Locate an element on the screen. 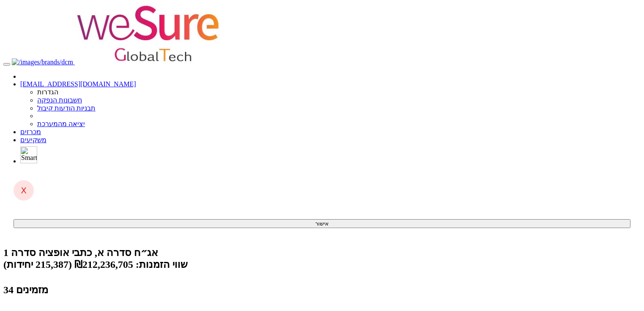 The image size is (644, 311). div: שווי הזמנות: ₪212,236,705 (215,387 יחידות) is located at coordinates (322, 265).